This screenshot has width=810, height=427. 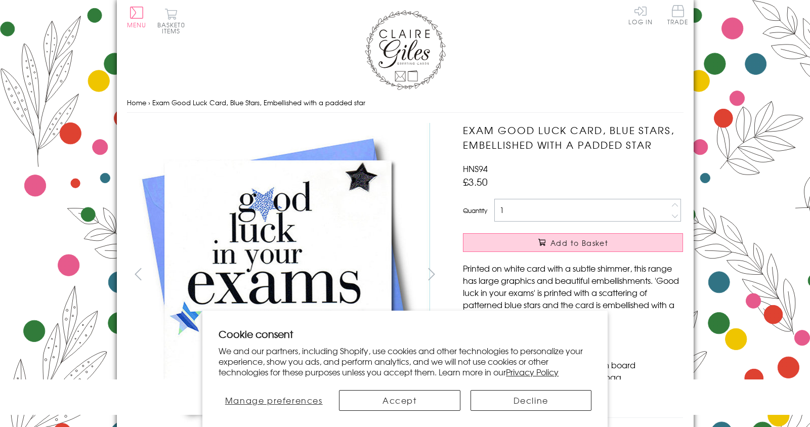 What do you see at coordinates (274, 400) in the screenshot?
I see `span: Manage preferences` at bounding box center [274, 400].